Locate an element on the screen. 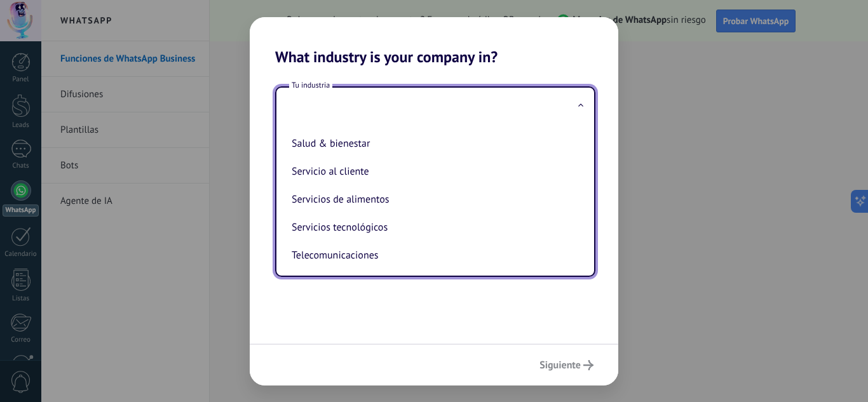 The width and height of the screenshot is (868, 402). li: Salud & bienestar is located at coordinates (433, 144).